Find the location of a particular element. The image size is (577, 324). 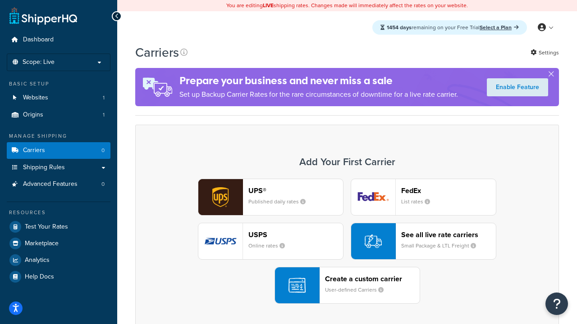

small: Published daily rates is located at coordinates (280, 202).